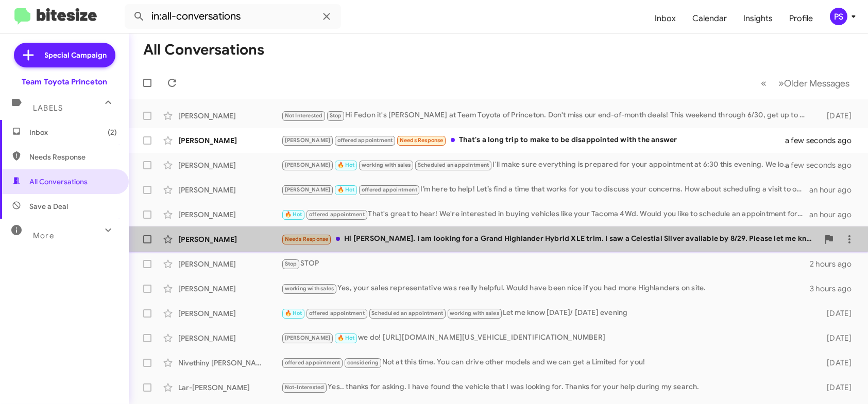  Describe the element at coordinates (814, 83) in the screenshot. I see `button: Next` at that location.